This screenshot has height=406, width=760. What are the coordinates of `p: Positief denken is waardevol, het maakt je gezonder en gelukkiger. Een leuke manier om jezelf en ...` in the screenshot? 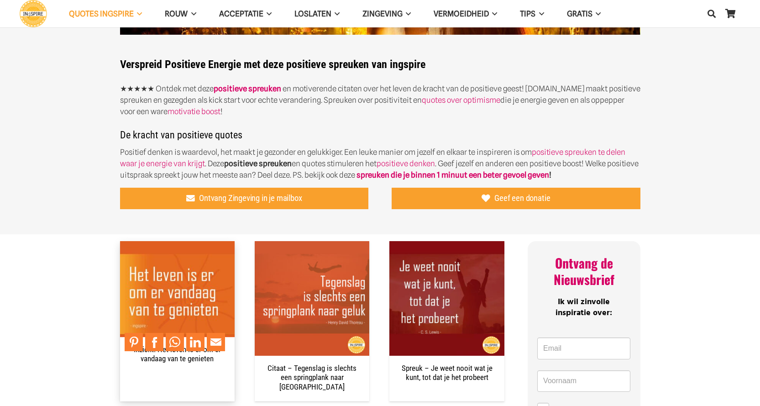 It's located at (380, 163).